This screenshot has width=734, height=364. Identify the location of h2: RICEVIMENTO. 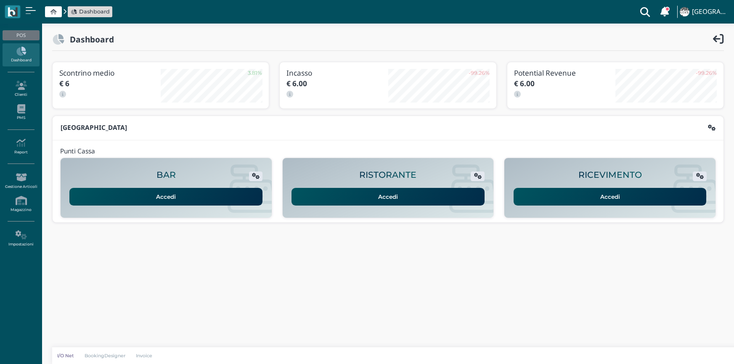
(610, 175).